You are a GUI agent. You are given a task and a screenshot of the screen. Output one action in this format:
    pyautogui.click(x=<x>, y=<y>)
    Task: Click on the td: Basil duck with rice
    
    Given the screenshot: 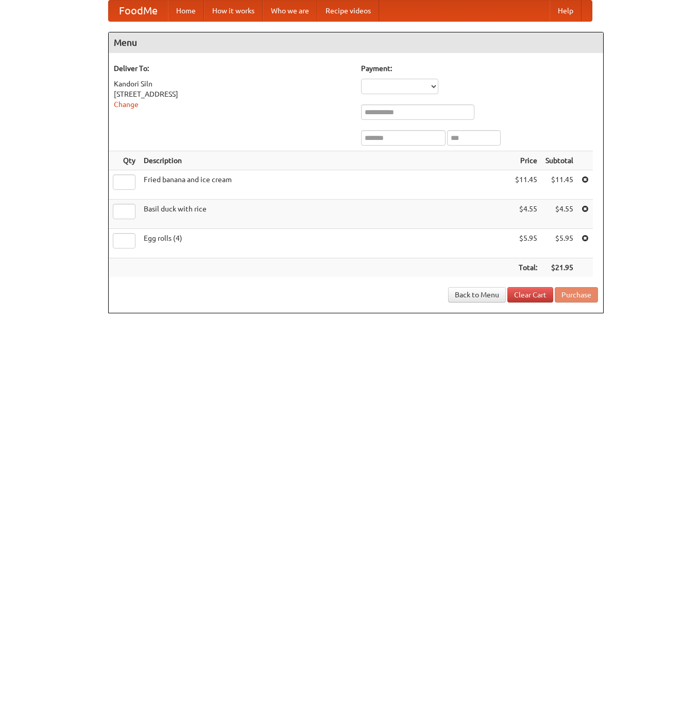 What is the action you would take?
    pyautogui.click(x=325, y=215)
    